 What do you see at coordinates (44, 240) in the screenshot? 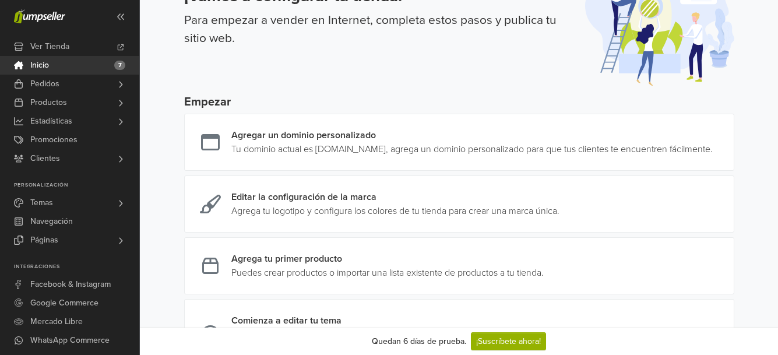
I see `span: Páginas` at bounding box center [44, 240].